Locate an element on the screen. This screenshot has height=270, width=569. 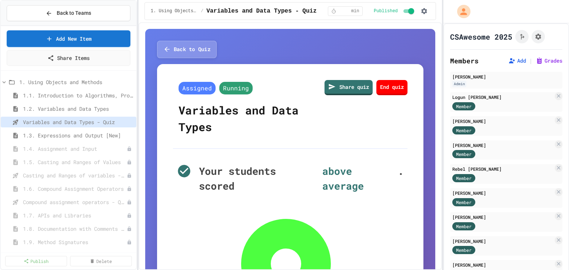
div: Variables and Data Types is located at coordinates (241, 118).